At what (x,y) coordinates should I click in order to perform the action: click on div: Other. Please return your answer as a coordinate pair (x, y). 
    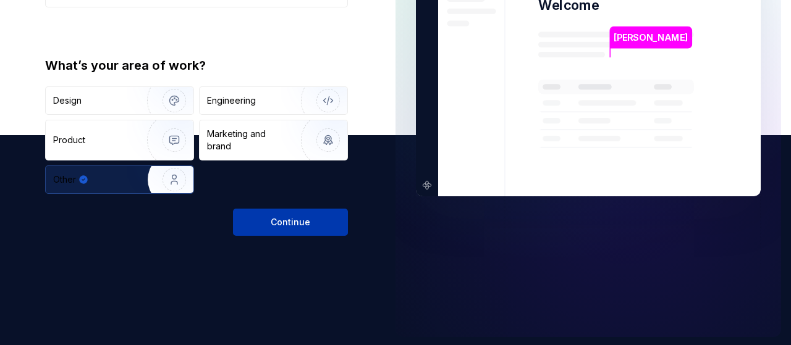
    Looking at the image, I should click on (64, 180).